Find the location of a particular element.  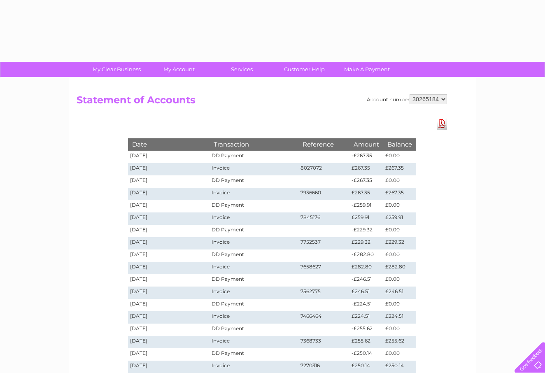

a: Services is located at coordinates (242, 69).